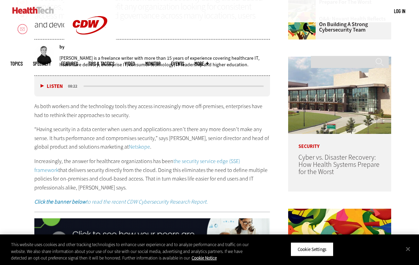 Image resolution: width=419 pixels, height=265 pixels. I want to click on em: to read the recent CDW Cybersecurity Research Report., so click(121, 202).